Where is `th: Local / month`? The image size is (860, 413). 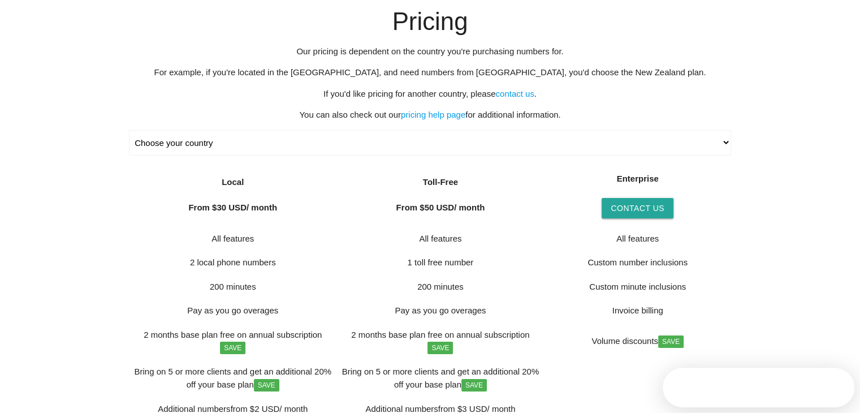
th: Local / month is located at coordinates (232, 195).